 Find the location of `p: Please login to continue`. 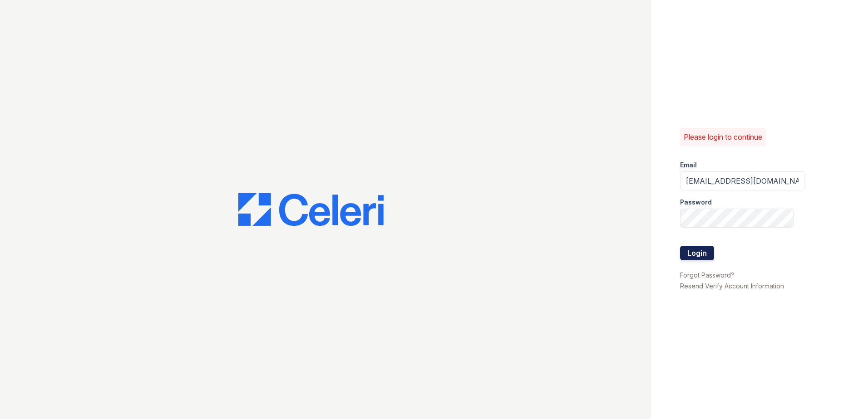

p: Please login to continue is located at coordinates (722, 137).